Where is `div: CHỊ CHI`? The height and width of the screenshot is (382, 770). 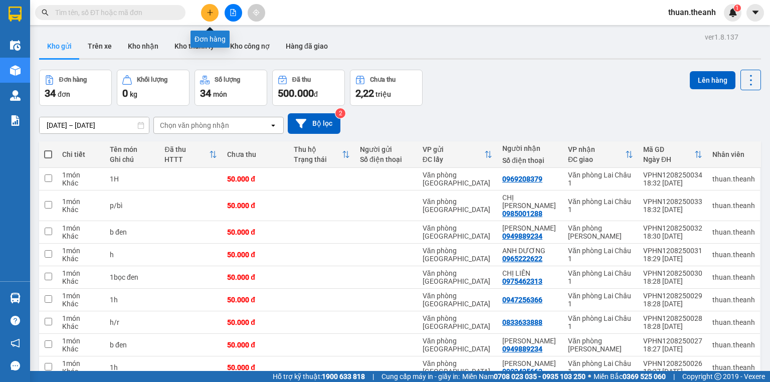
div: CHỊ CHI is located at coordinates (530, 202).